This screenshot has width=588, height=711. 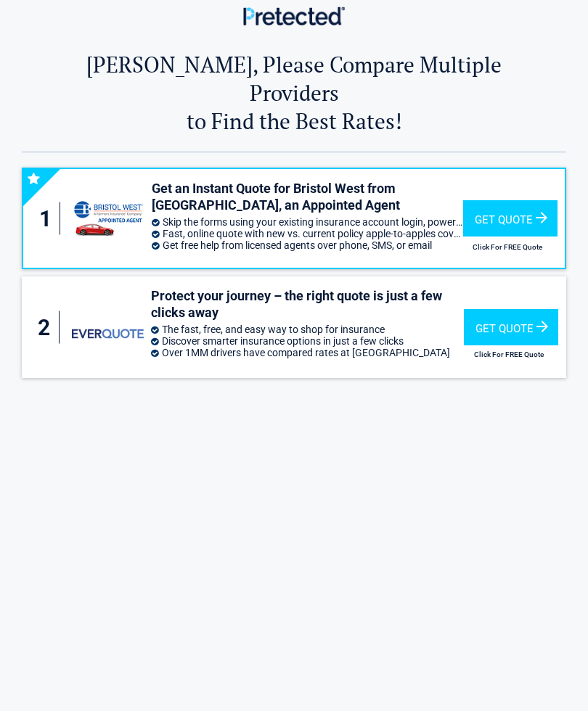 What do you see at coordinates (107, 333) in the screenshot?
I see `img: everquote's logo` at bounding box center [107, 333].